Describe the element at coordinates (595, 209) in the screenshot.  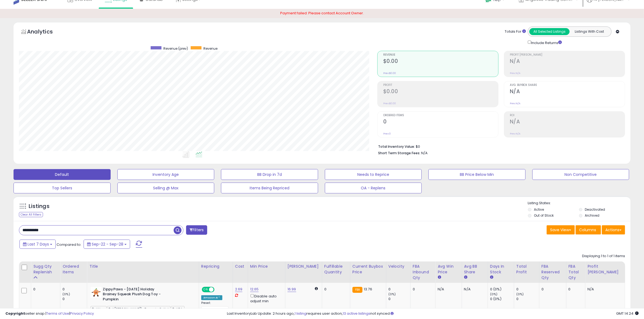
I see `label: Deactivated` at that location.